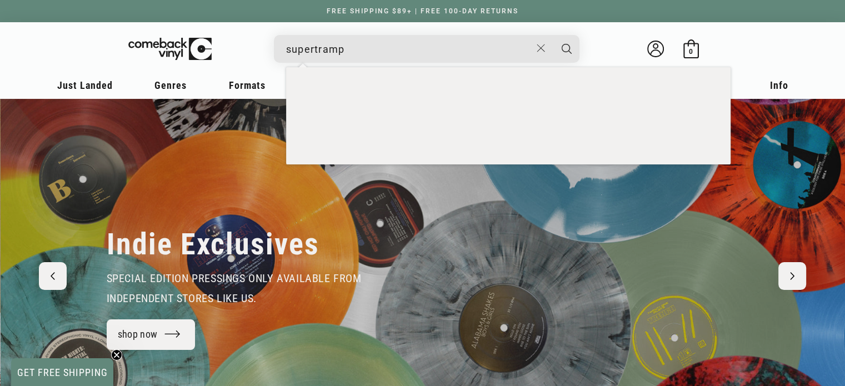 Image resolution: width=845 pixels, height=386 pixels. I want to click on div: GET FREE SHIPPINGClose teaser, so click(62, 372).